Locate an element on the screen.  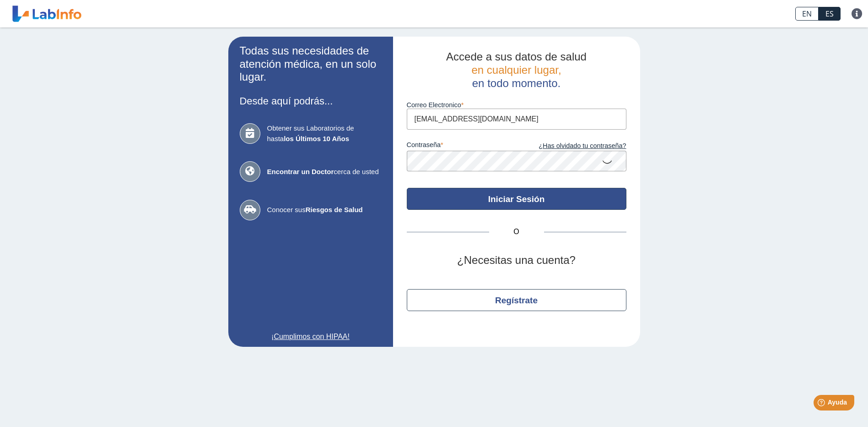
span: en todo momento. is located at coordinates (516, 83).